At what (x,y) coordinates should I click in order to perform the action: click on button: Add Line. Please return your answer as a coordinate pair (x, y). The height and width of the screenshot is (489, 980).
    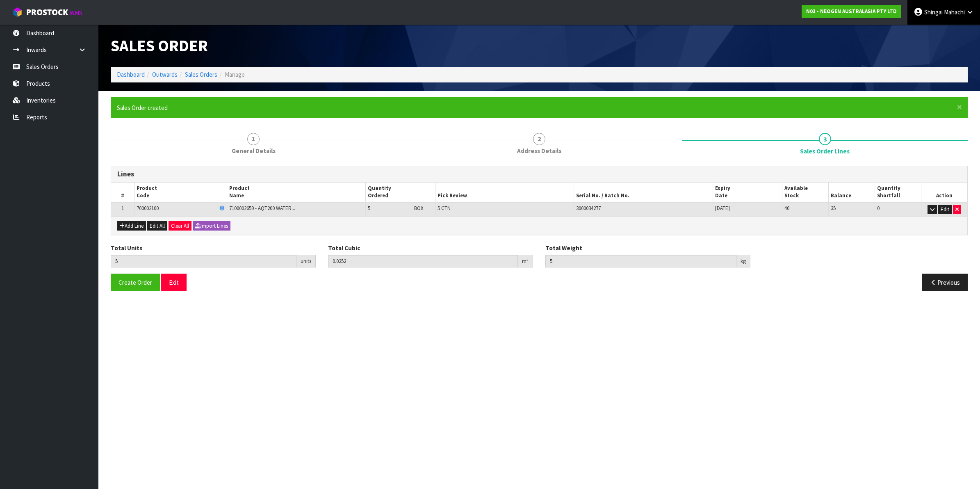
    Looking at the image, I should click on (132, 226).